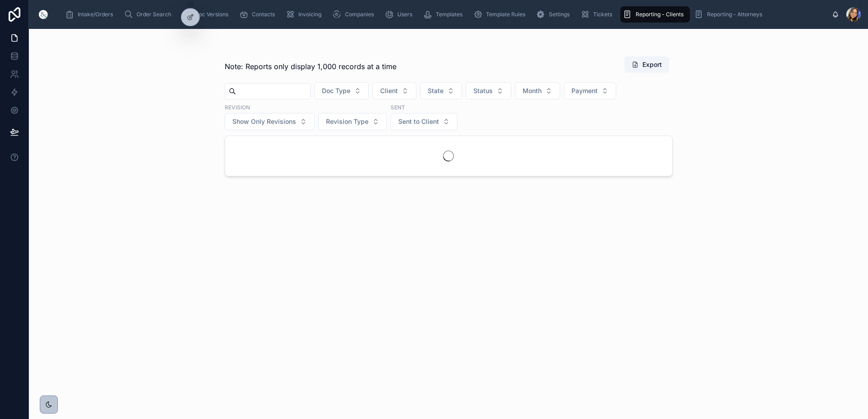 The height and width of the screenshot is (419, 868). I want to click on label: Sent, so click(398, 107).